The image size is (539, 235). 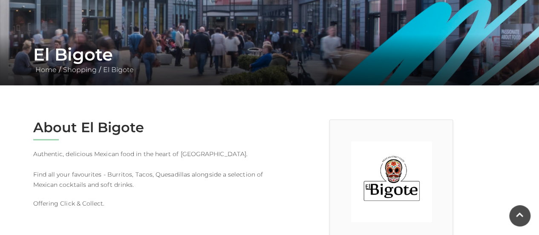 I want to click on p: Offering Click & Collect., so click(x=148, y=203).